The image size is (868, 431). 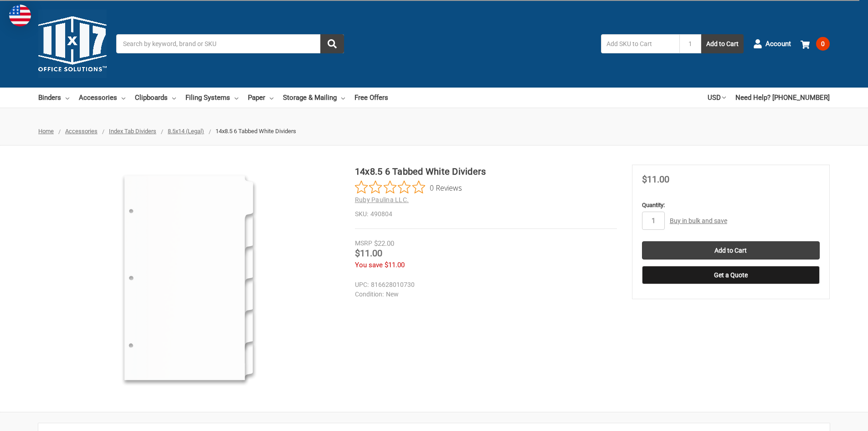 I want to click on span: $22.00, so click(x=384, y=244).